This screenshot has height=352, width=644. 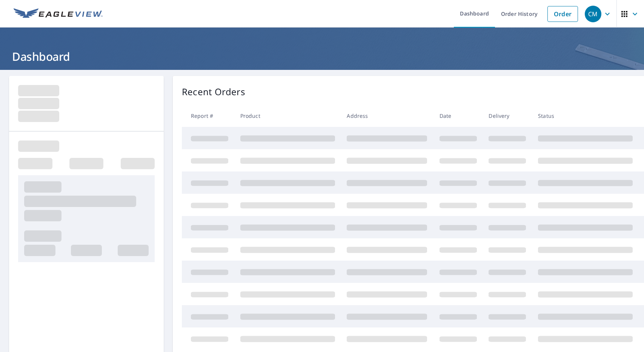 I want to click on th: Report #, so click(x=208, y=115).